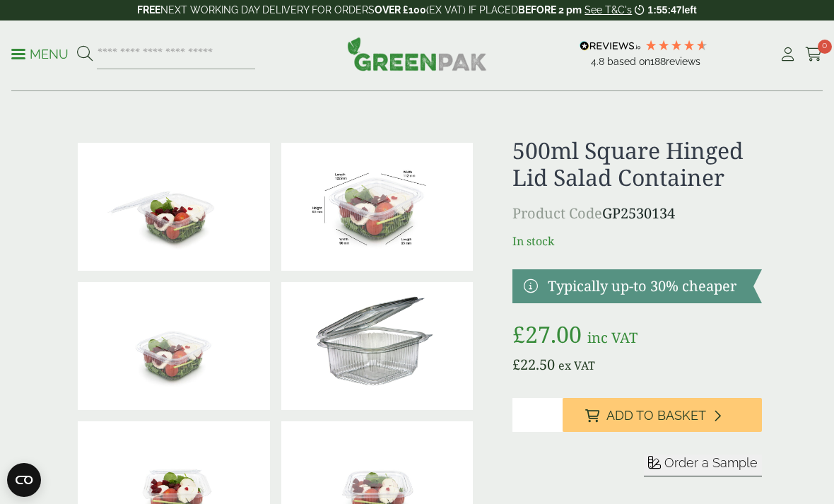 This screenshot has height=504, width=834. Describe the element at coordinates (664, 10) in the screenshot. I see `span: 1:55:47` at that location.